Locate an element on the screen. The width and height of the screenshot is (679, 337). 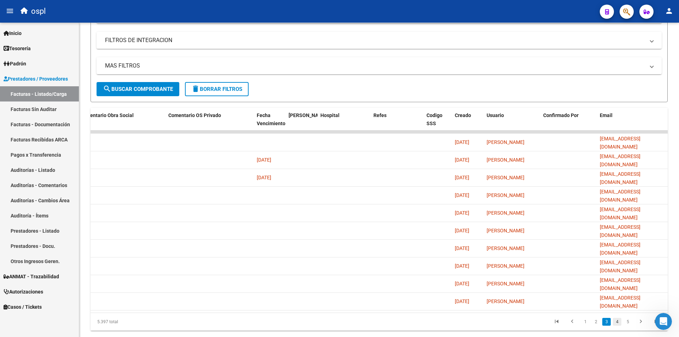
datatable-header-cell: Fecha Confimado is located at coordinates (302, 123).